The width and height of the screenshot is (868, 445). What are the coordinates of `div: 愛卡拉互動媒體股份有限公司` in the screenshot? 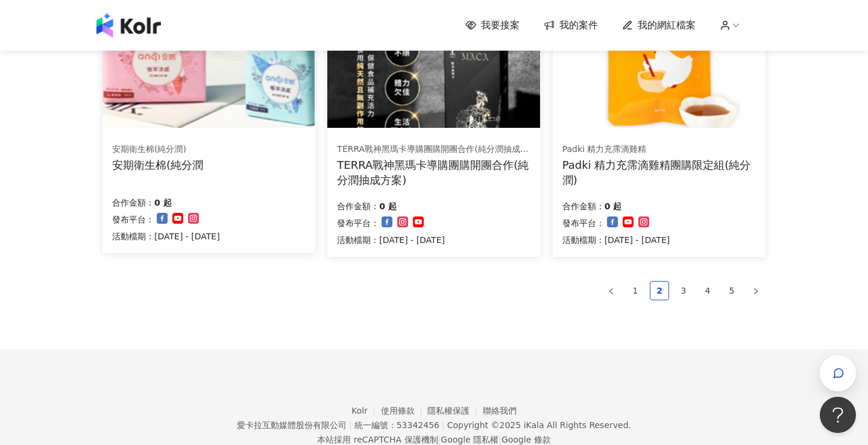 It's located at (291, 425).